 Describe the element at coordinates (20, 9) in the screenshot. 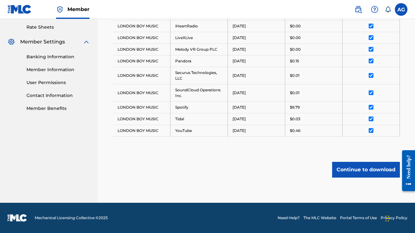

I see `img: MLC Logo` at that location.